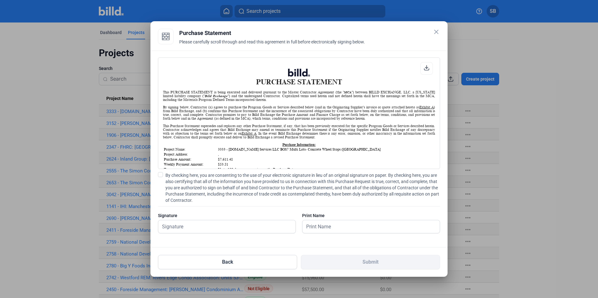 The height and width of the screenshot is (298, 598). What do you see at coordinates (299, 132) in the screenshot?
I see `div: This Purchase Statement supersedes and replaces any other Purchase Statement, if any, that has be...` at bounding box center [299, 132].